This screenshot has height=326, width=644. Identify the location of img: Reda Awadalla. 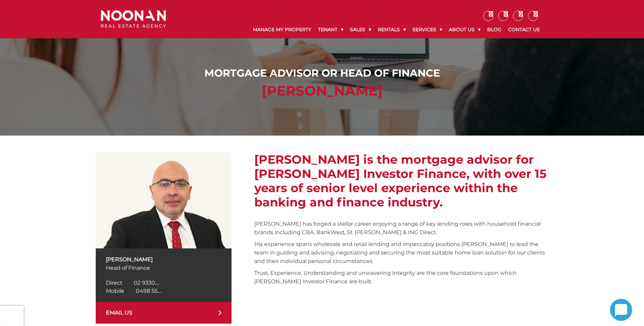
(164, 201).